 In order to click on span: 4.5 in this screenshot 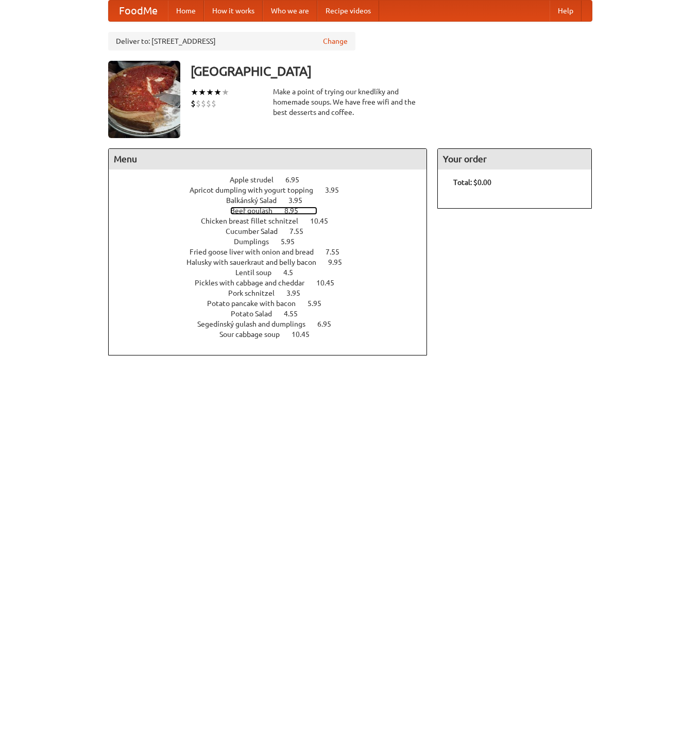, I will do `click(293, 272)`.